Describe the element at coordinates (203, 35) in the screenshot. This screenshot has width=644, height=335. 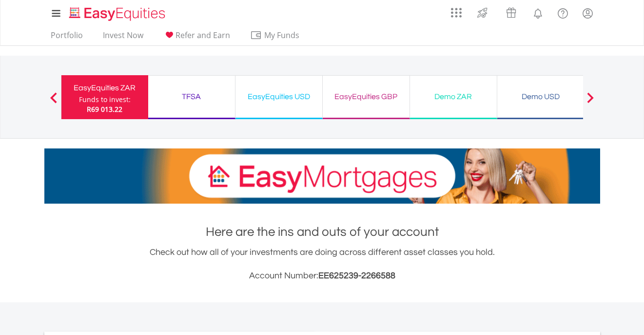
I see `span: Refer and Earn` at that location.